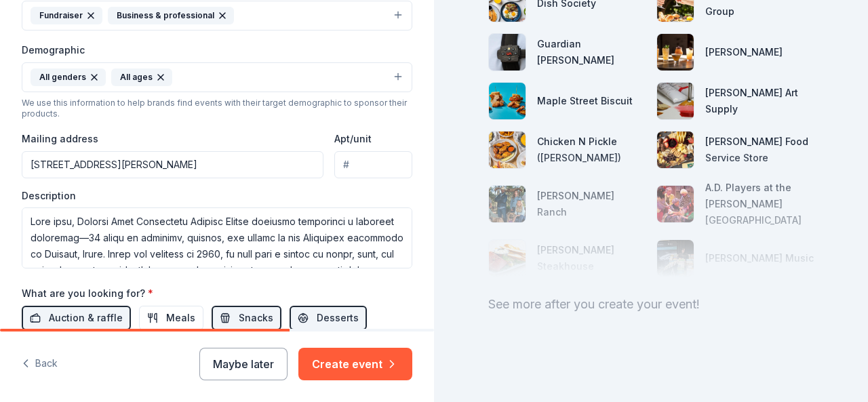 This screenshot has height=402, width=868. Describe the element at coordinates (217, 77) in the screenshot. I see `button: All gendersAll ages` at that location.